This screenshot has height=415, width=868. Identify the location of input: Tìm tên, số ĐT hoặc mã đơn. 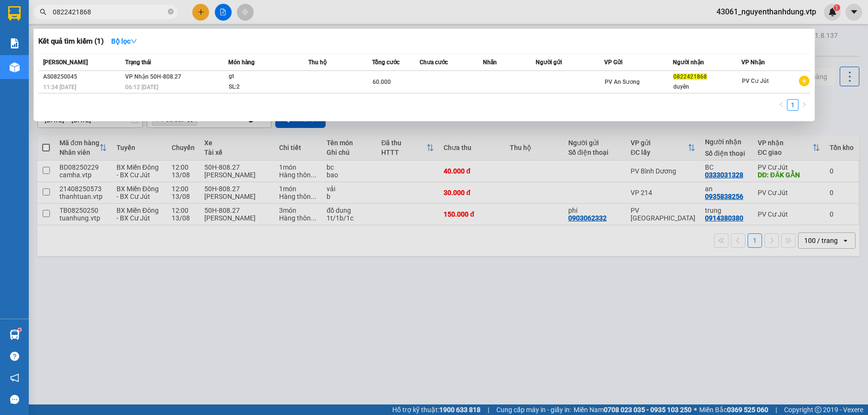
(109, 12).